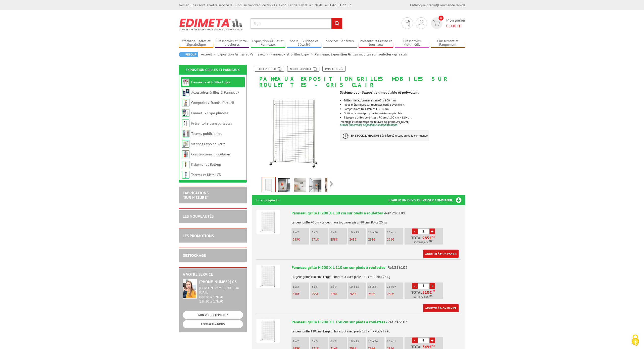 This screenshot has height=349, width=644. What do you see at coordinates (314, 294) in the screenshot?
I see `span: 295` at bounding box center [314, 294].